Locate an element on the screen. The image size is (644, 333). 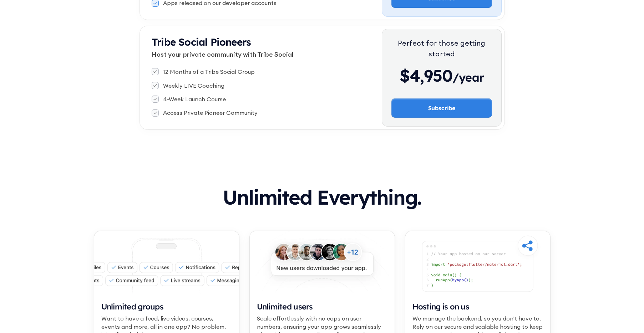
div: Unlimited users is located at coordinates (322, 307).